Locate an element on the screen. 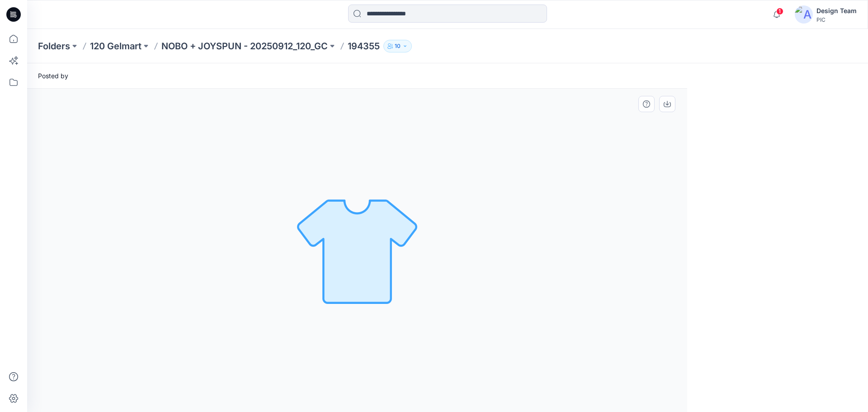 The image size is (868, 412). p: Folders is located at coordinates (54, 46).